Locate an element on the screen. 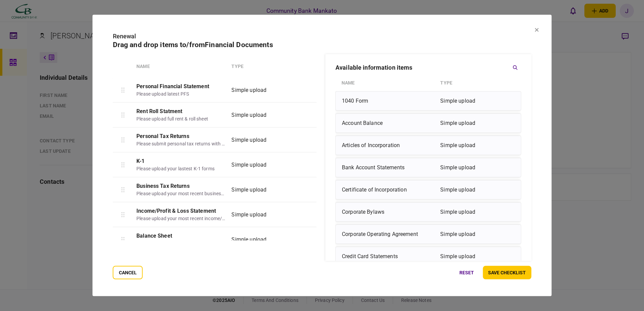 Image resolution: width=644 pixels, height=311 pixels. h2: Drag and drop items to/from Financial Documents is located at coordinates (322, 45).